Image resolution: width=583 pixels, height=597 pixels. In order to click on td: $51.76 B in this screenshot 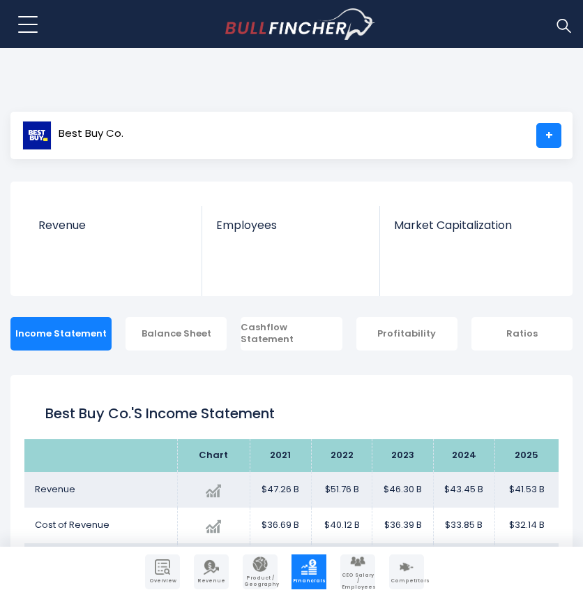, I will do `click(342, 489)`.